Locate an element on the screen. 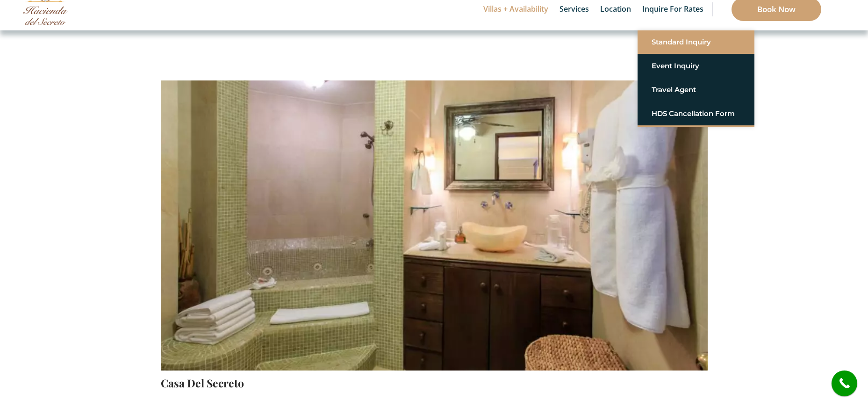 Image resolution: width=868 pixels, height=407 pixels. img: IMG_0376-1024x683-1-1000x667.jpg.webp is located at coordinates (434, 191).